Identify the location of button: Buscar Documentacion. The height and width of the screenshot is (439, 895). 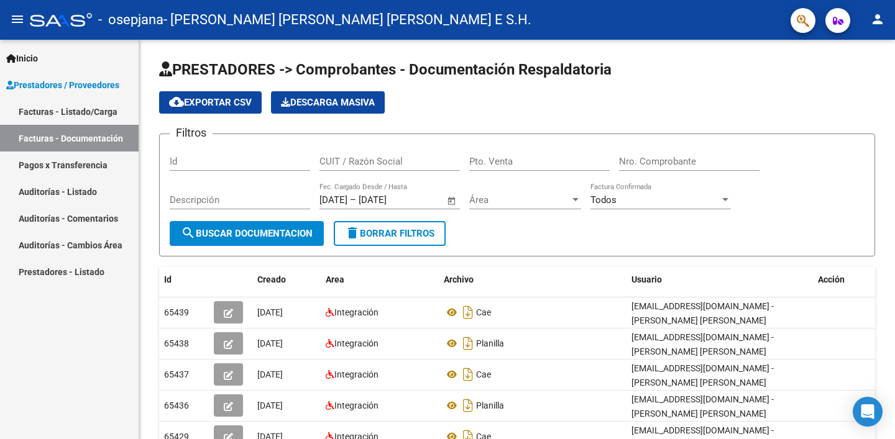
(247, 234).